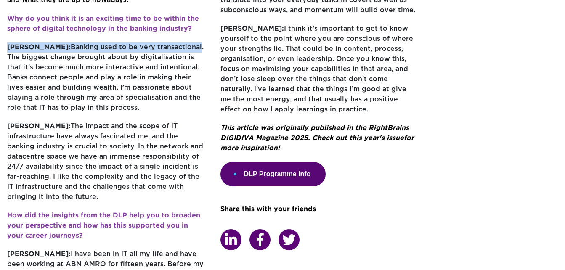  I want to click on strong: This article was originally published in the RightBrains DIGIDIVA Magazine 2025., so click(315, 133).